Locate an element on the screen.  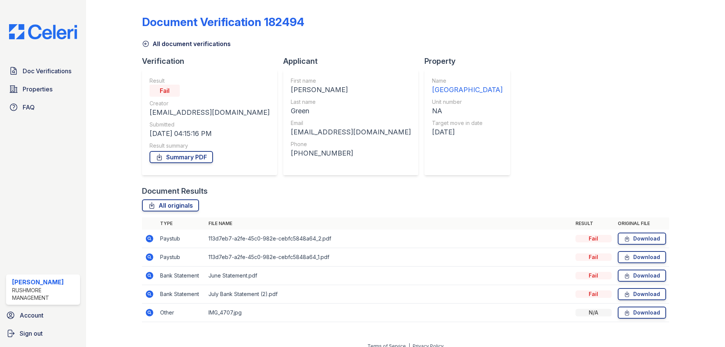
th: Result is located at coordinates (594, 224).